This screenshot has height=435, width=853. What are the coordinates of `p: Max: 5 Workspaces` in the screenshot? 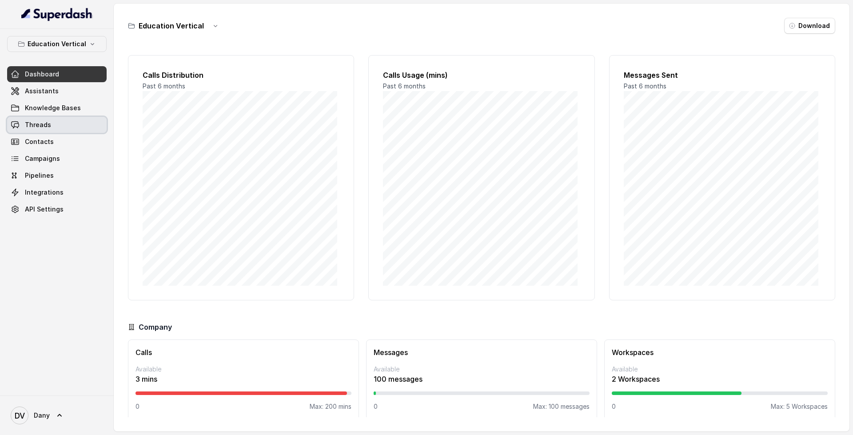 It's located at (799, 406).